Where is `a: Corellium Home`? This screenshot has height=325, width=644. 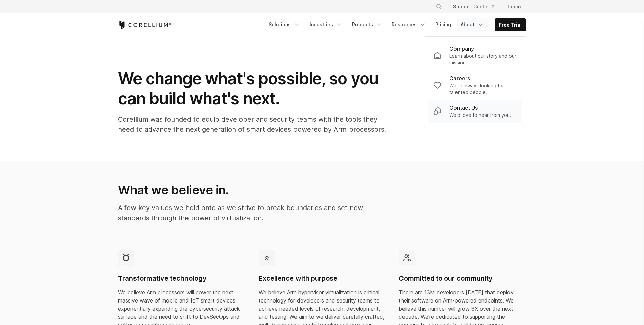 a: Corellium Home is located at coordinates (145, 25).